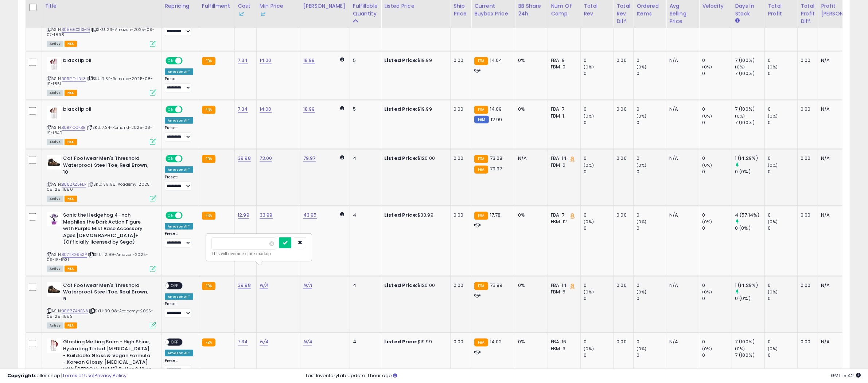 This screenshot has width=868, height=383. I want to click on span: 79.97, so click(496, 169).